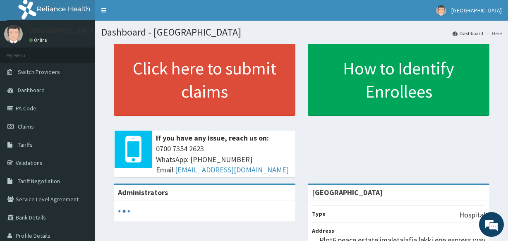 This screenshot has width=508, height=241. I want to click on b: Type, so click(319, 214).